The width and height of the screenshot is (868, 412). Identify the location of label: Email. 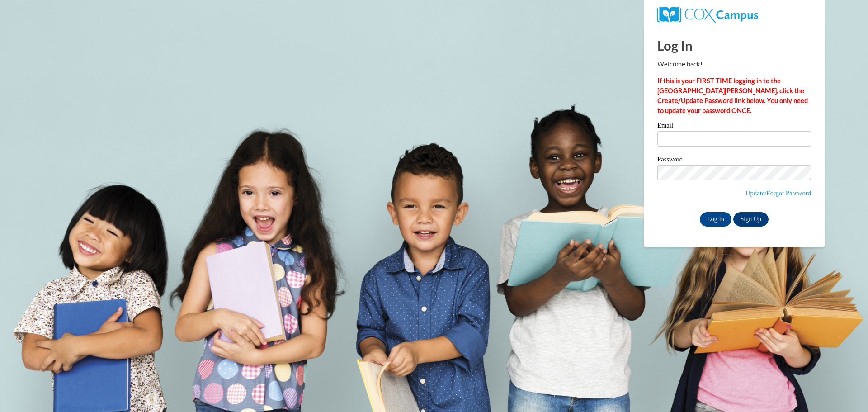
(734, 127).